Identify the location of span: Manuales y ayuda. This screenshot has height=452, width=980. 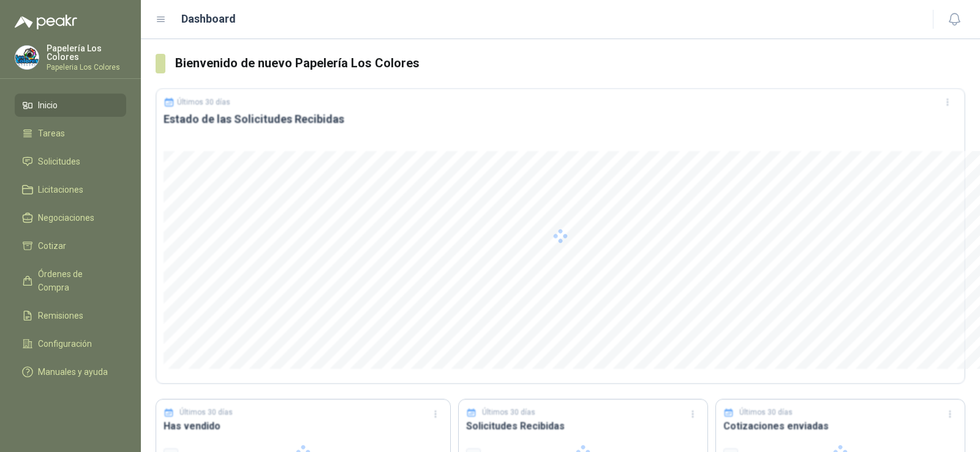
(73, 372).